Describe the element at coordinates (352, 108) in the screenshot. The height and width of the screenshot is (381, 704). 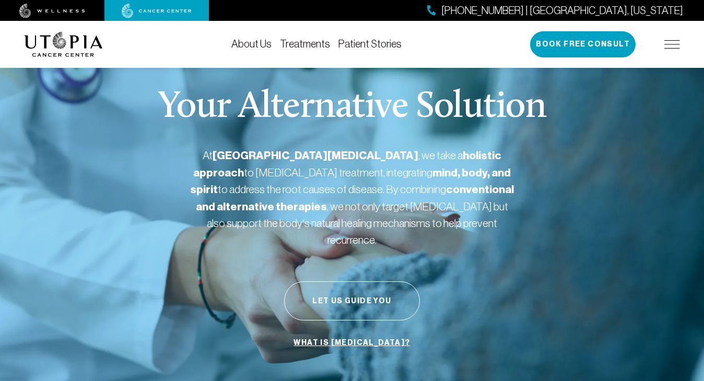
I see `p: Your Alternative Solution` at that location.